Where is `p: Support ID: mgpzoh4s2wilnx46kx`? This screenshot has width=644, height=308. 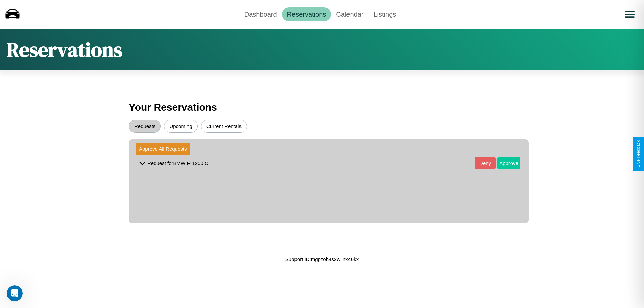 p: Support ID: mgpzoh4s2wilnx46kx is located at coordinates (322, 259).